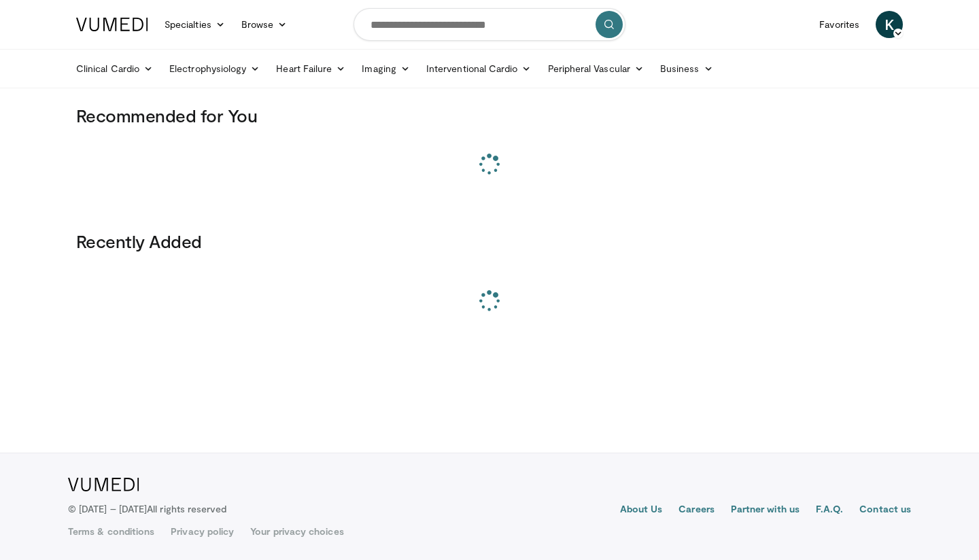 The image size is (979, 560). What do you see at coordinates (114, 68) in the screenshot?
I see `a: Clinical Cardio` at bounding box center [114, 68].